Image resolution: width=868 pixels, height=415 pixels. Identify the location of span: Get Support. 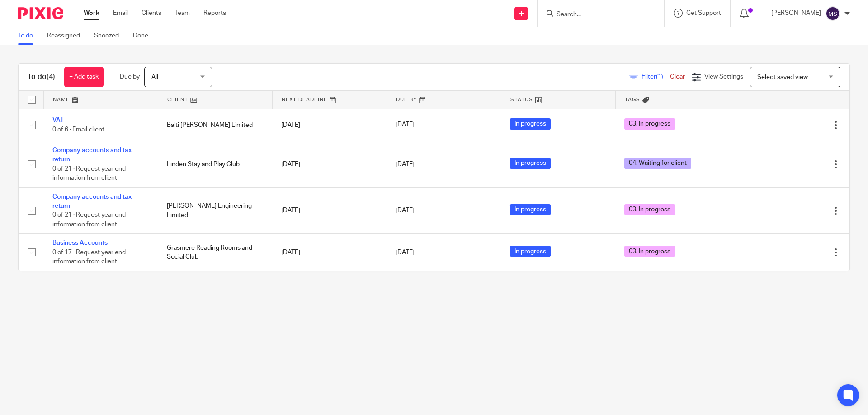
(703, 13).